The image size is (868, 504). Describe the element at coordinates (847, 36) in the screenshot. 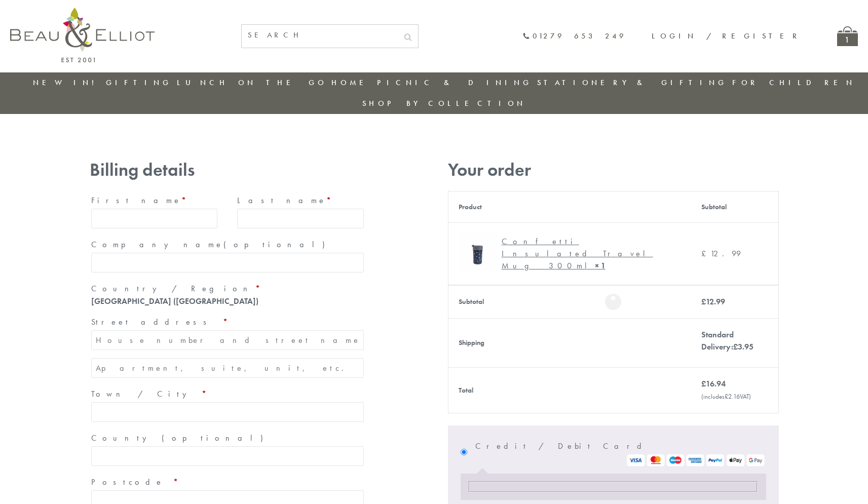

I see `div: 1` at that location.